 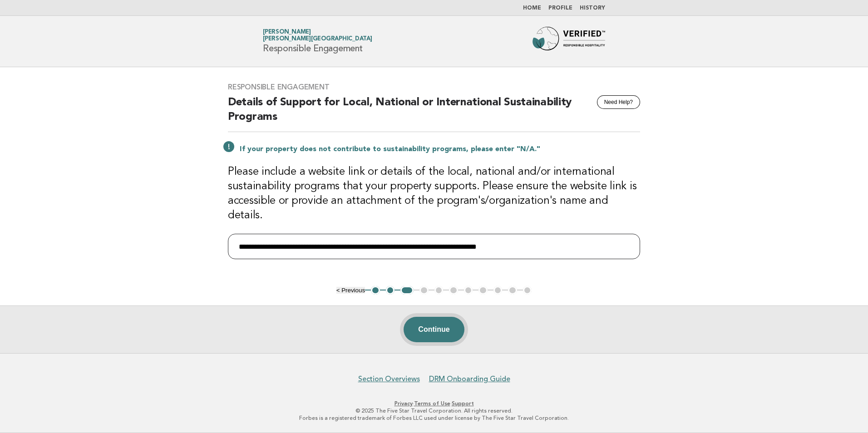 I want to click on a: Home, so click(x=532, y=8).